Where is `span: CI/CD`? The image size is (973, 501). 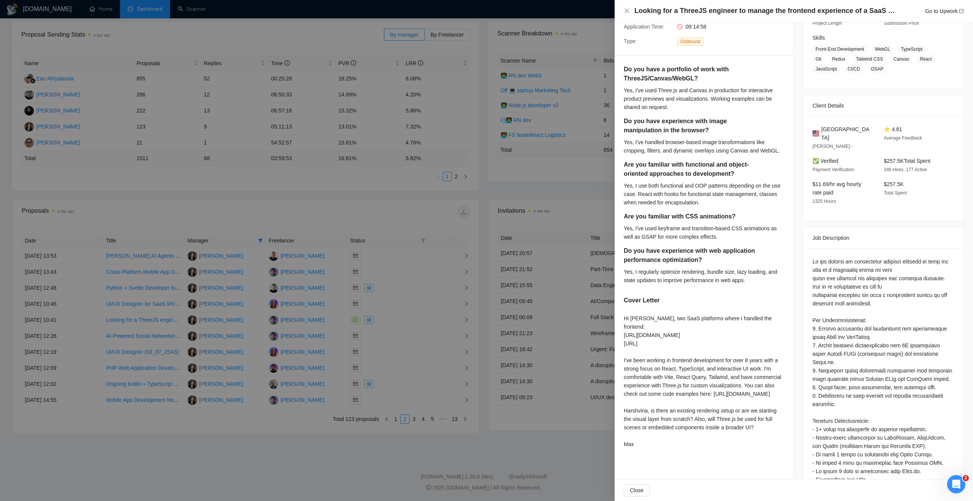
span: CI/CD is located at coordinates (853, 69).